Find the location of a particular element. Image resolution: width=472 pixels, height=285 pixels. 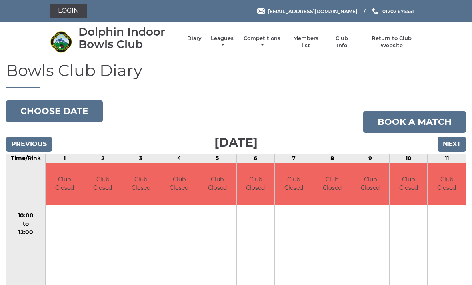

td: 4 is located at coordinates (179, 158).